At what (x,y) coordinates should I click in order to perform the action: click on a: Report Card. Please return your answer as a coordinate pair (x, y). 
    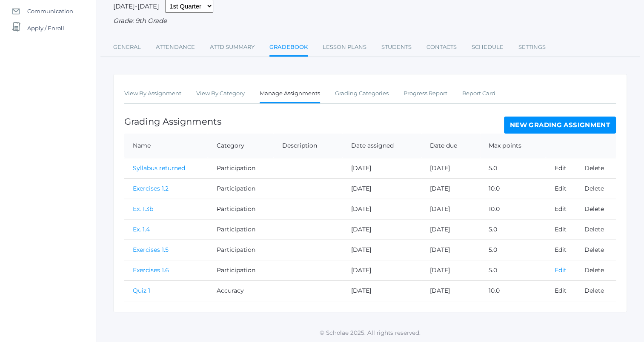
    Looking at the image, I should click on (479, 93).